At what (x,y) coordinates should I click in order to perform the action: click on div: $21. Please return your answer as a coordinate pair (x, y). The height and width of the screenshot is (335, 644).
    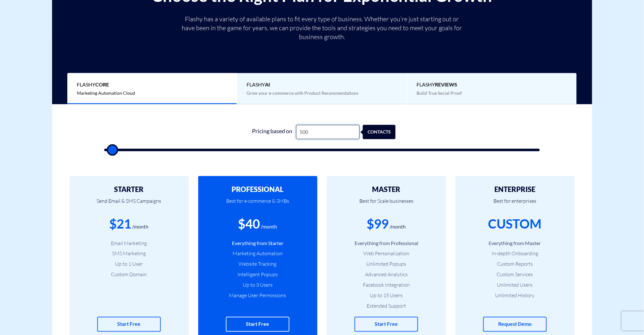
    Looking at the image, I should click on (121, 224).